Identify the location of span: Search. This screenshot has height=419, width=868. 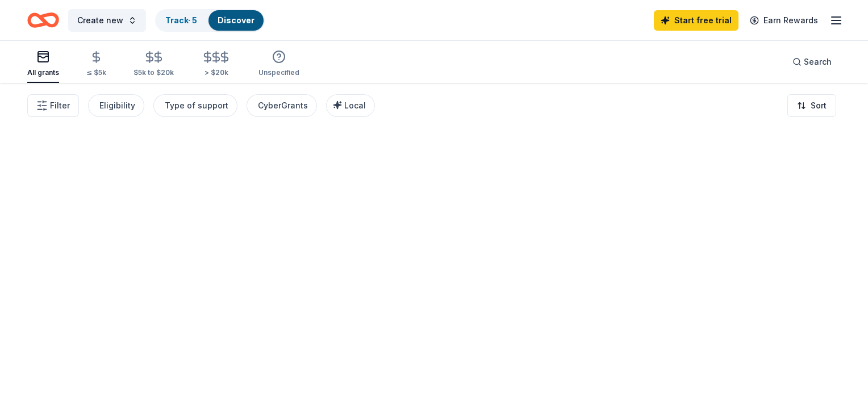
(818, 62).